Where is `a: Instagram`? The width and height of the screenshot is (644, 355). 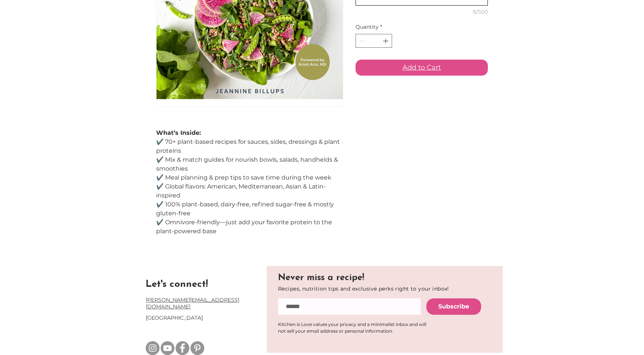 a: Instagram is located at coordinates (153, 348).